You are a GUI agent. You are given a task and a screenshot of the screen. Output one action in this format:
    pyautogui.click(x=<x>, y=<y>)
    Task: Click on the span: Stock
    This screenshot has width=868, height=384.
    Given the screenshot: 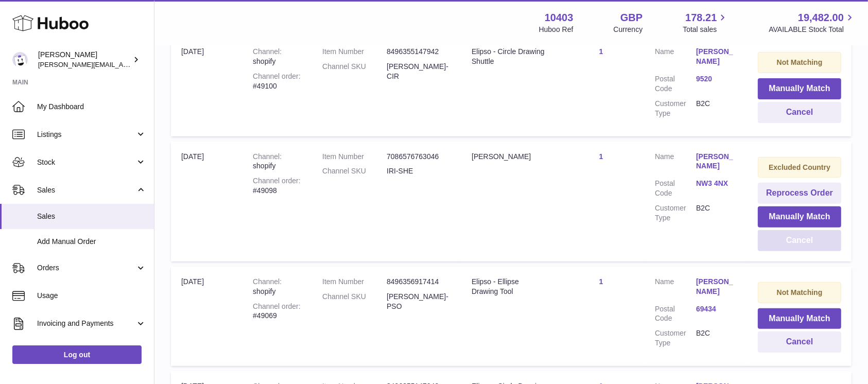 What is the action you would take?
    pyautogui.click(x=86, y=162)
    